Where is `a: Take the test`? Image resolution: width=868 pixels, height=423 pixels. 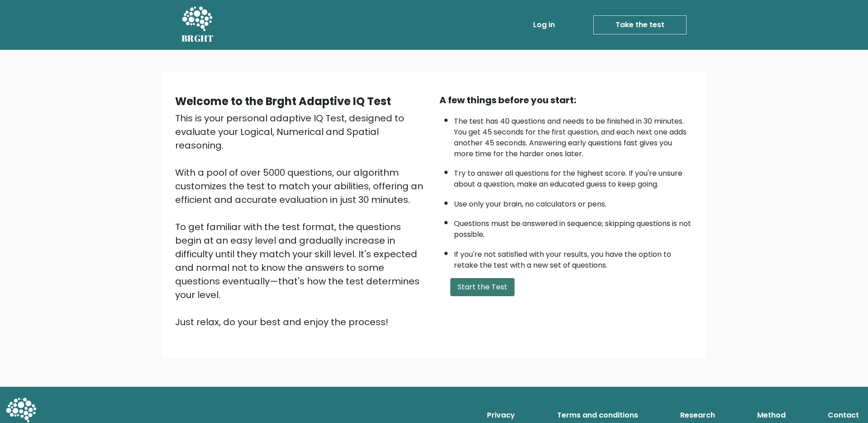
a: Take the test is located at coordinates (640, 25).